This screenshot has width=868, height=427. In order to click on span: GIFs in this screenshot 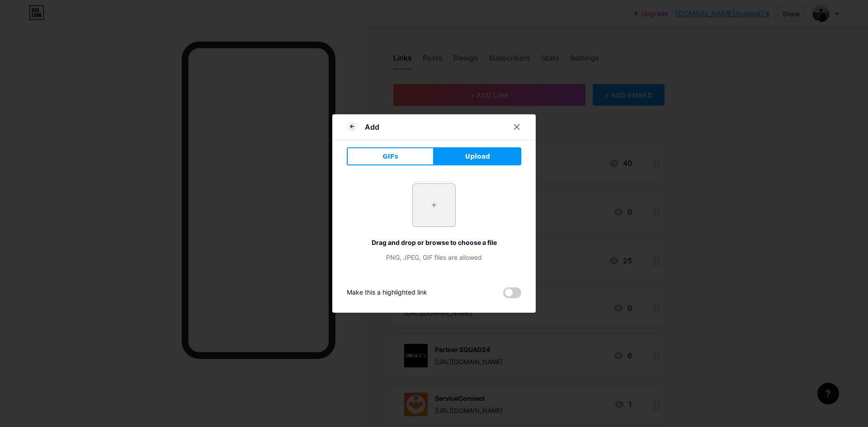, I will do `click(390, 157)`.